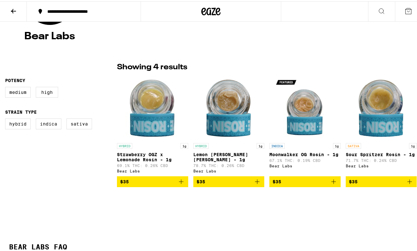 The height and width of the screenshot is (251, 417). Describe the element at coordinates (153, 125) in the screenshot. I see `a: Open page for Strawberry OGZ x Lemonade Rosin - 1g from Bear Labs` at that location.